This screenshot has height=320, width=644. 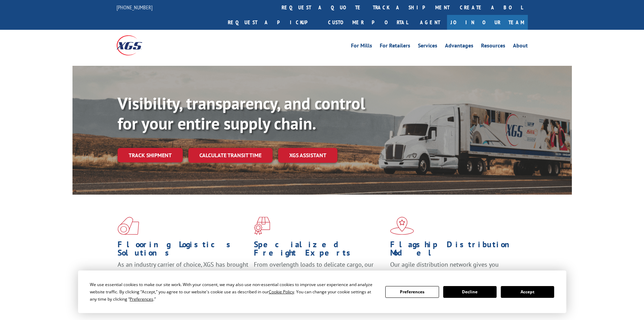 What do you see at coordinates (412, 292) in the screenshot?
I see `button: Preferences` at bounding box center [412, 292].